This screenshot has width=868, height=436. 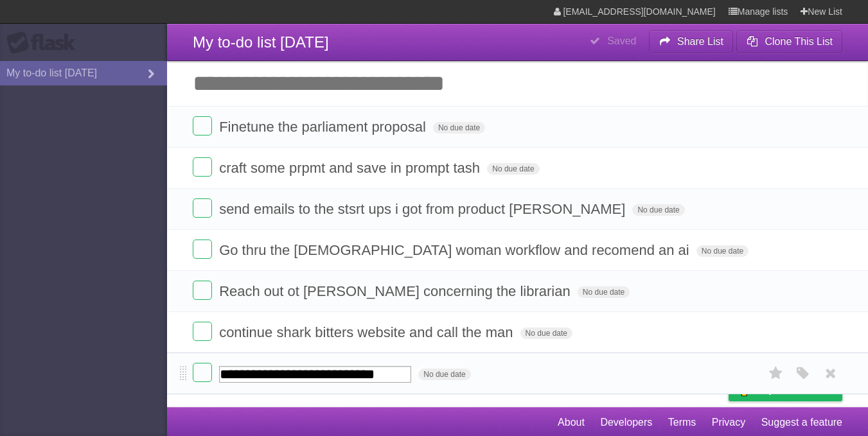 I want to click on span: Finetune the parliament proposal, so click(x=324, y=127).